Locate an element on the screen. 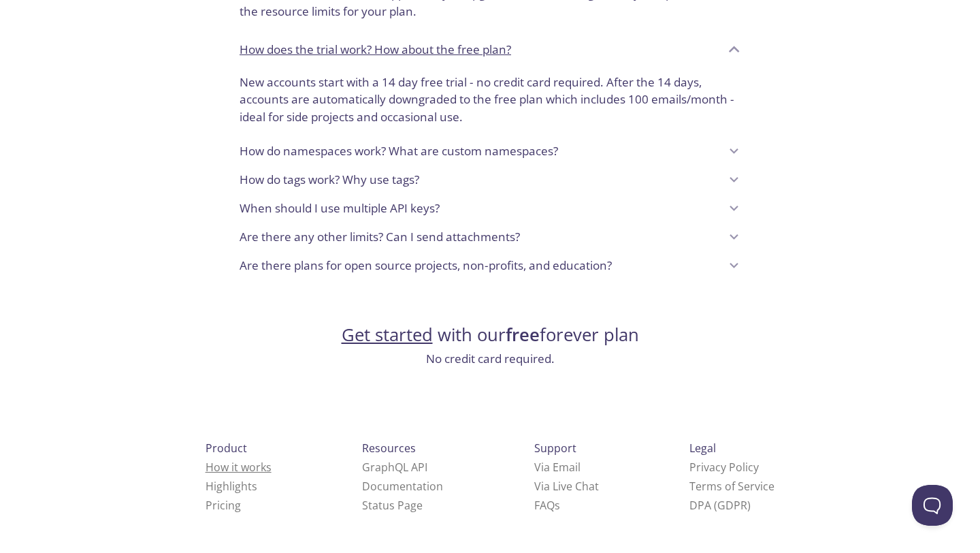 Image resolution: width=980 pixels, height=553 pixels. span: s is located at coordinates (557, 505).